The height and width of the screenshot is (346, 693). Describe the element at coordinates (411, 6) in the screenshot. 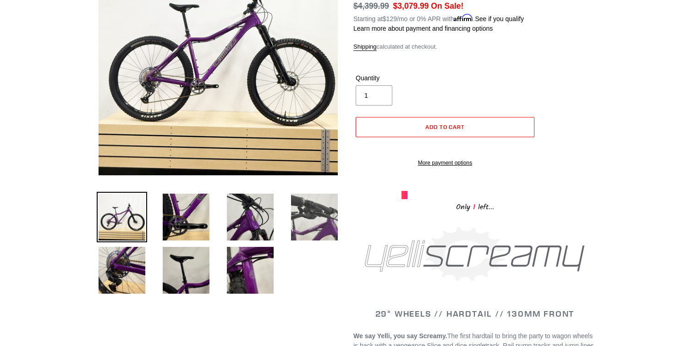

I see `span: $3,079.99` at that location.